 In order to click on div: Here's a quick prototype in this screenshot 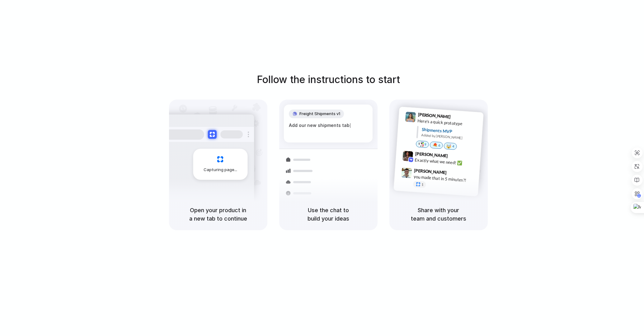, I will do `click(448, 123)`.